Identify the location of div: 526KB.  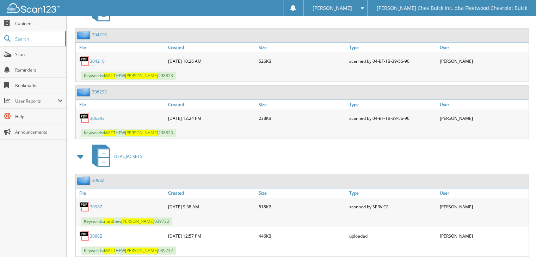
(302, 61).